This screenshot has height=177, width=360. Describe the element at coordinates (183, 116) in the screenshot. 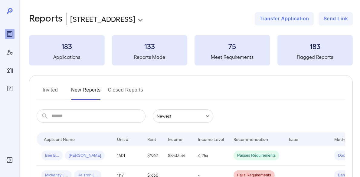

I see `div: Newest` at that location.